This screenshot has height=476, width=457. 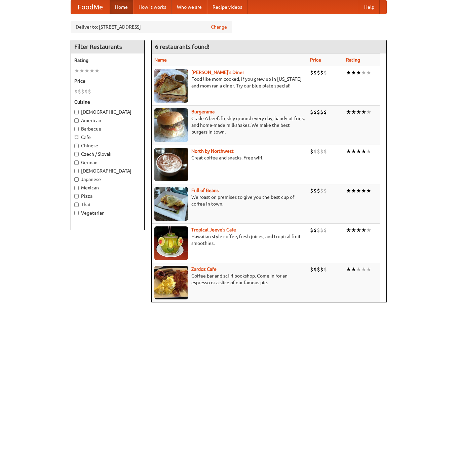 I want to click on input: Barbecue, so click(x=76, y=129).